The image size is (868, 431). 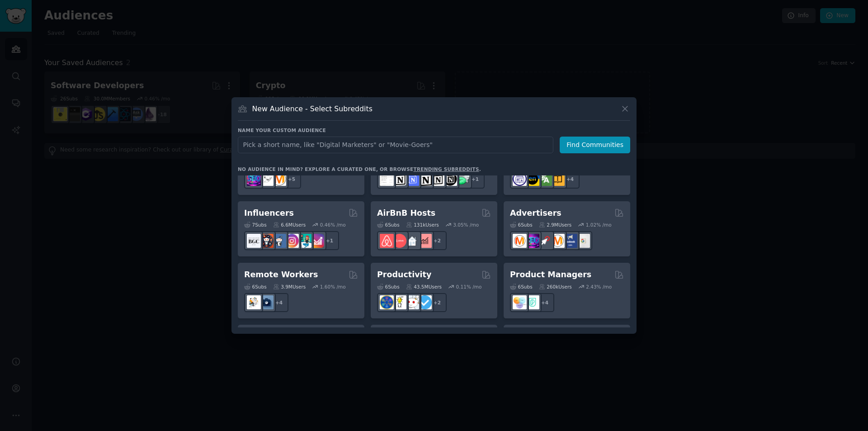 I want to click on img: NotionPromote, so click(x=462, y=179).